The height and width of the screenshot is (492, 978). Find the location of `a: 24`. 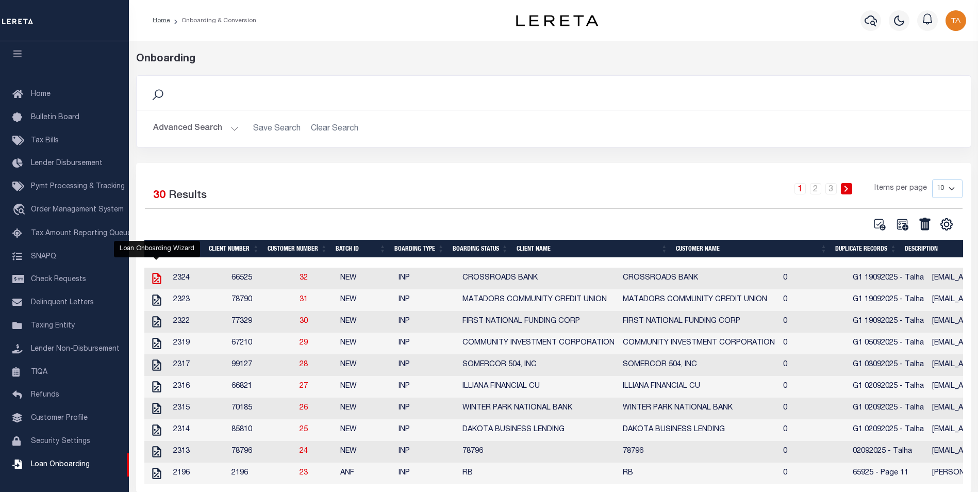

a: 24 is located at coordinates (304, 451).